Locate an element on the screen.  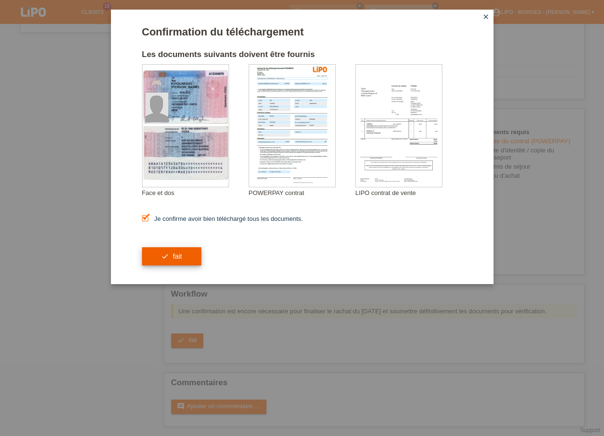
img: upload_document_confirmation_type_receipt_generic.png is located at coordinates (399, 125).